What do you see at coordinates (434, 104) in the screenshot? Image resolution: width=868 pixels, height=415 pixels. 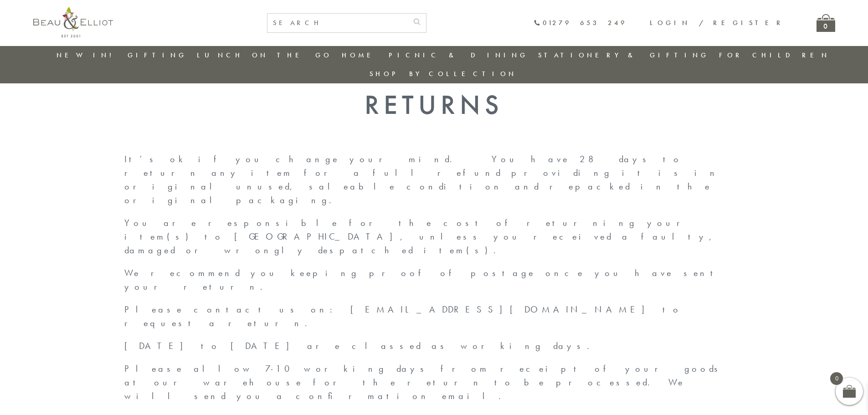 I see `h1: Returns` at bounding box center [434, 104].